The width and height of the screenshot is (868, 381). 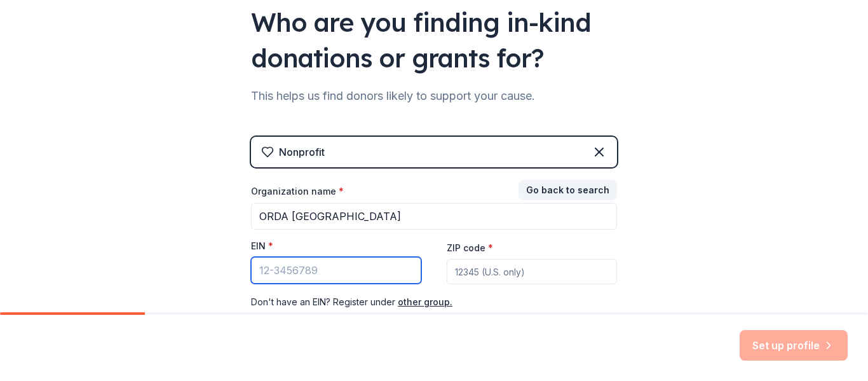 What do you see at coordinates (302, 152) in the screenshot?
I see `div: Nonprofit` at bounding box center [302, 152].